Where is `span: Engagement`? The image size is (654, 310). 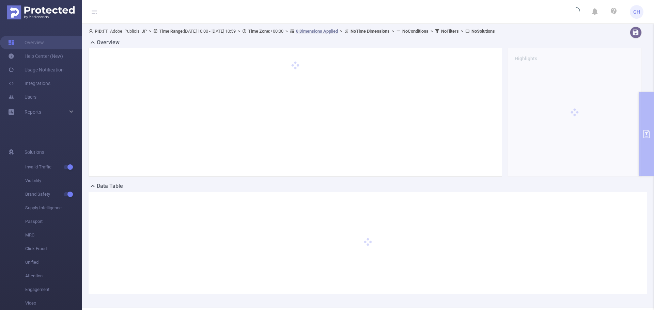 span: Engagement is located at coordinates (53, 290).